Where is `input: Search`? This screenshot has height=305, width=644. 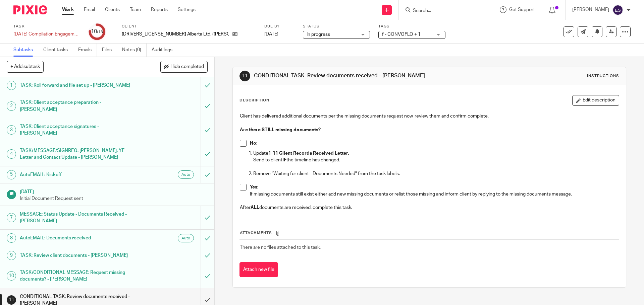
input: Search is located at coordinates (442, 11).